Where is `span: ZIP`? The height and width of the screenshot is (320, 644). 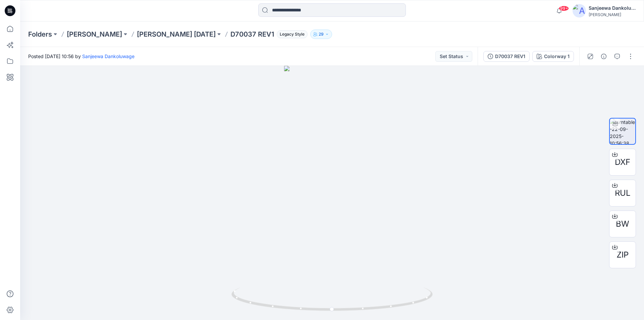
span: ZIP is located at coordinates (622, 255).